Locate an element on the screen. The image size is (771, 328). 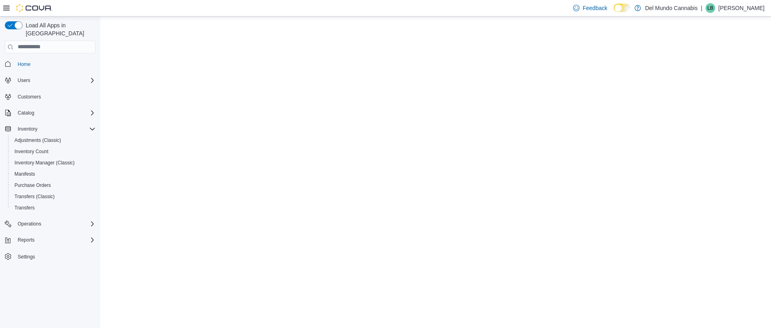
nav: Complex example is located at coordinates (50, 169).